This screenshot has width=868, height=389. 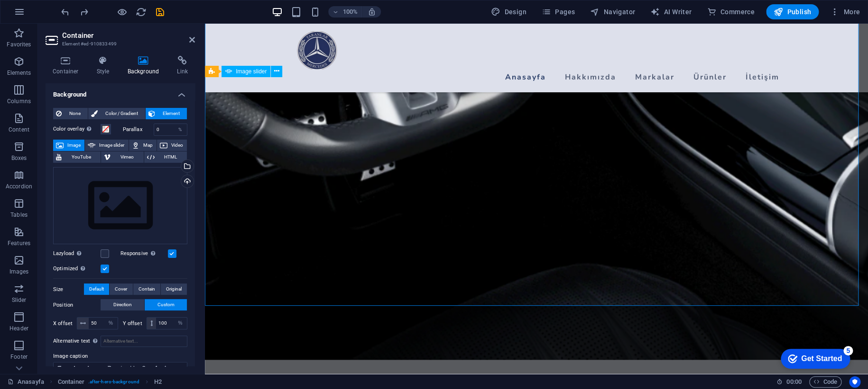 What do you see at coordinates (121, 289) in the screenshot?
I see `button: Cover` at bounding box center [121, 289].